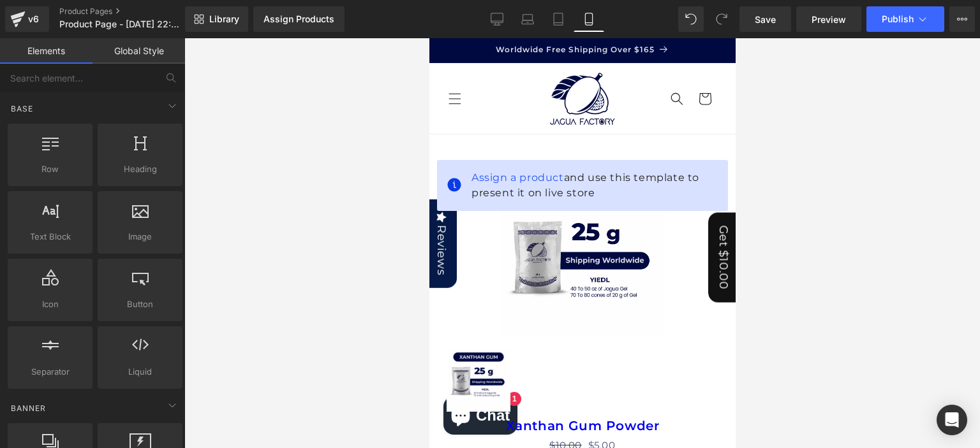 This screenshot has height=448, width=980. Describe the element at coordinates (21, 108) in the screenshot. I see `span: Base` at that location.